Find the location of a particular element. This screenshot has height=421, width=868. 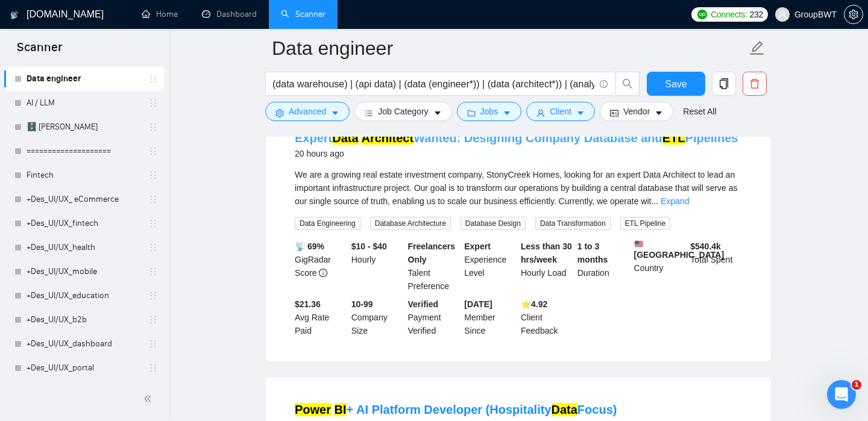

a: searchScanner is located at coordinates (303, 14).